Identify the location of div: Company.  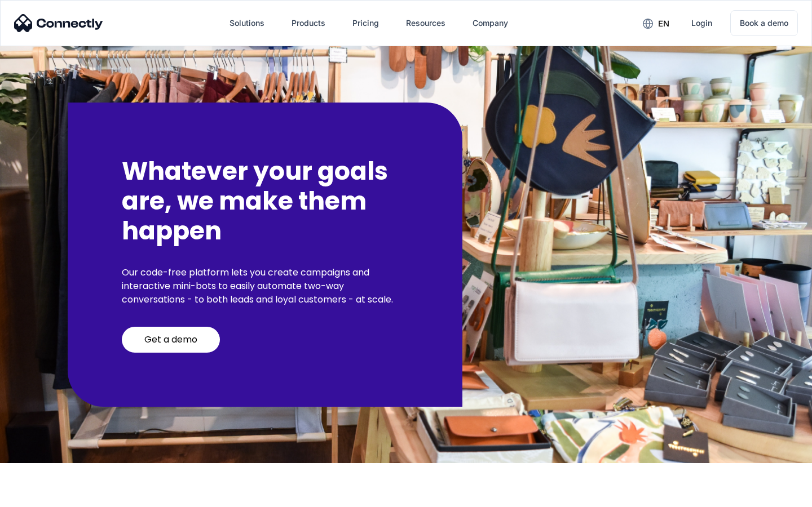
(490, 23).